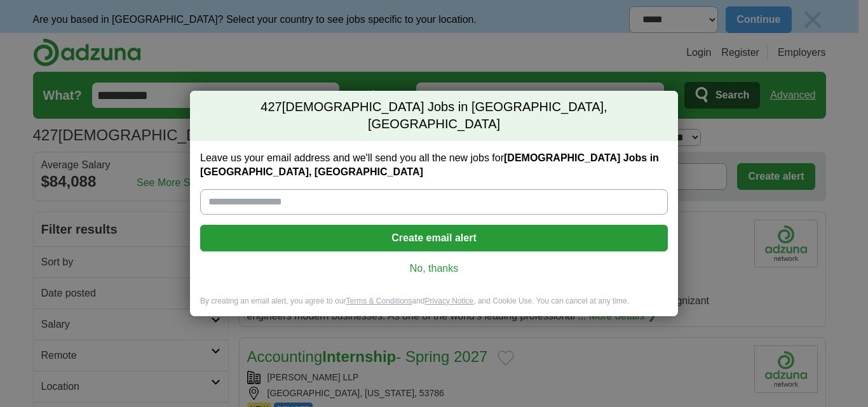 The height and width of the screenshot is (407, 868). I want to click on button: Create email alert, so click(434, 238).